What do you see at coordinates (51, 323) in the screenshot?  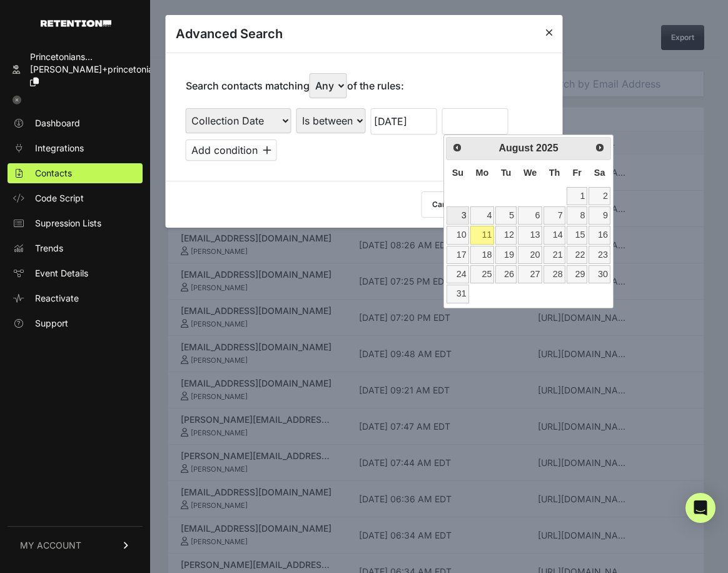 I see `span: Support` at bounding box center [51, 323].